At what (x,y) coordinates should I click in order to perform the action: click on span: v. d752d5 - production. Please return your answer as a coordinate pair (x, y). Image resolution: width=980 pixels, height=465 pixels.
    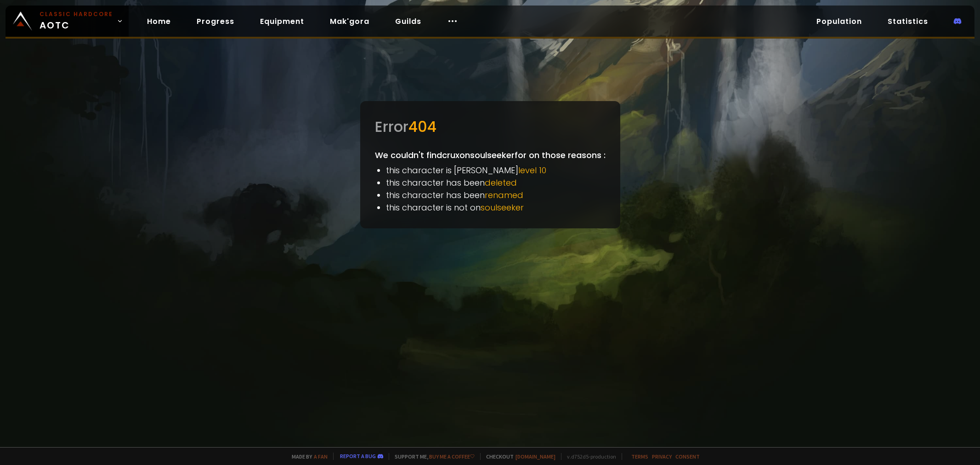
    Looking at the image, I should click on (589, 456).